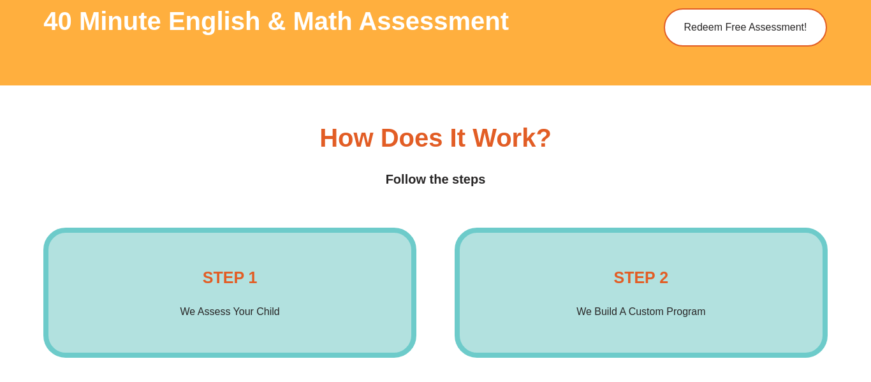  What do you see at coordinates (745, 27) in the screenshot?
I see `span: Redeem Free Assessment!` at bounding box center [745, 27].